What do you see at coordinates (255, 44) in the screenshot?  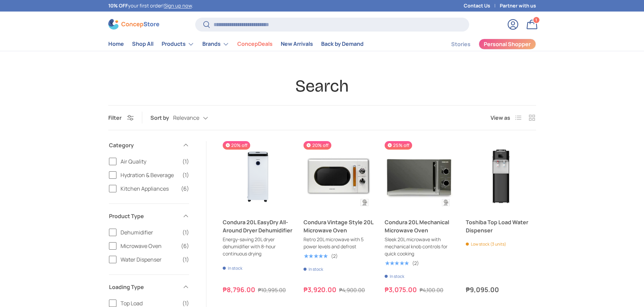 I see `a: ConcepDeals` at bounding box center [255, 44].